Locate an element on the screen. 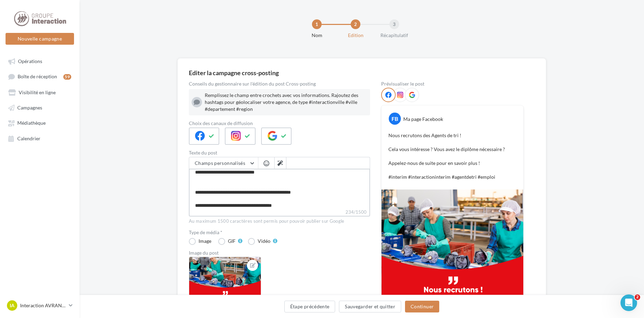 The width and height of the screenshot is (644, 318). span: IA is located at coordinates (12, 305).